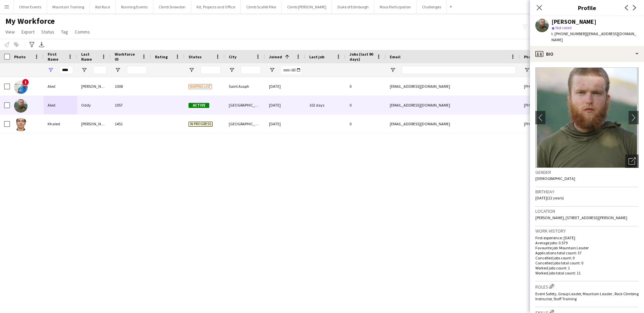  Describe the element at coordinates (103, 6) in the screenshot. I see `button: Rat Race` at that location.